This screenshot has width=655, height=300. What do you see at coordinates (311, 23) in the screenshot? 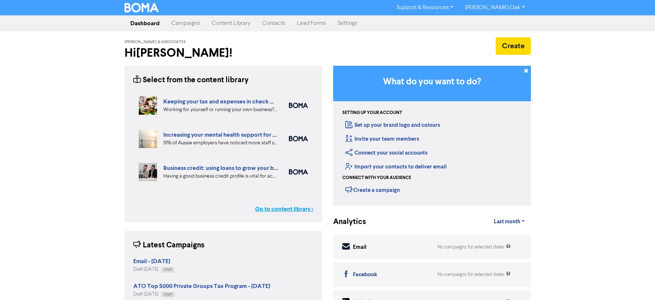
I see `a: Lead Forms` at bounding box center [311, 23].